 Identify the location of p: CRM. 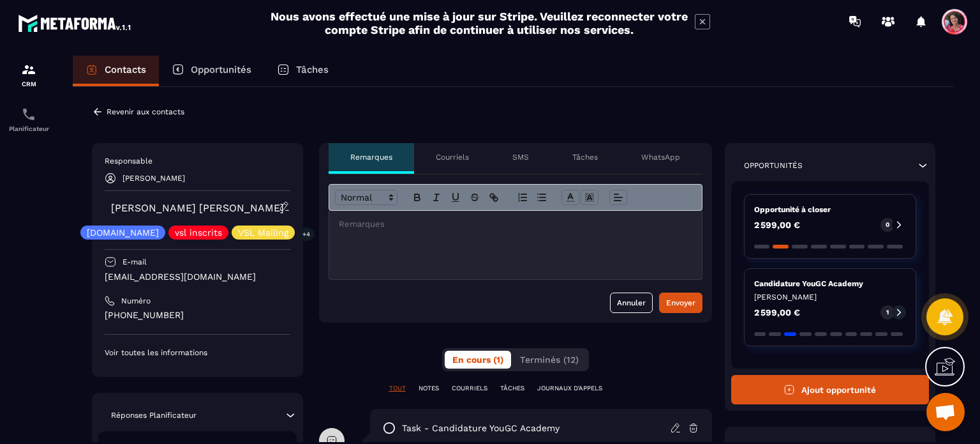
(29, 83).